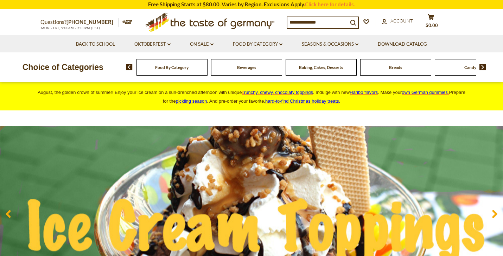  Describe the element at coordinates (483, 67) in the screenshot. I see `img: next arrow` at that location.